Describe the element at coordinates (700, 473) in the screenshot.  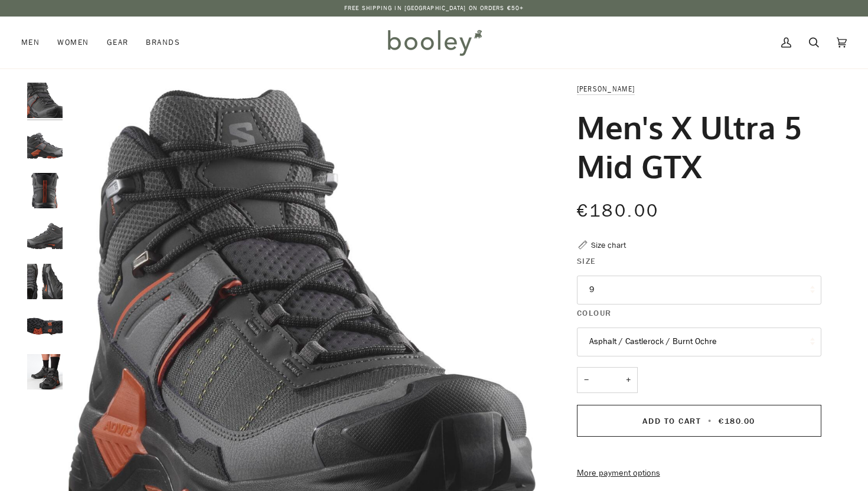
I see `a: More payment options` at that location.